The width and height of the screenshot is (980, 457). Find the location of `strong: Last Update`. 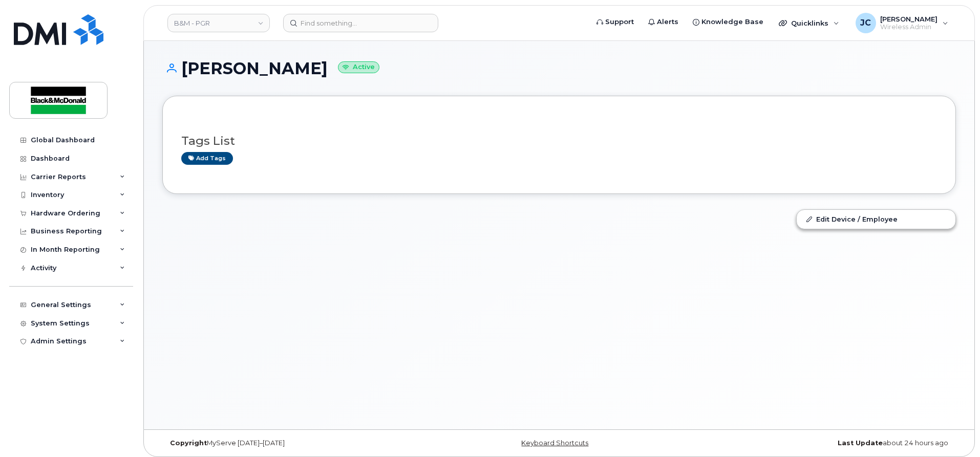

strong: Last Update is located at coordinates (860, 443).